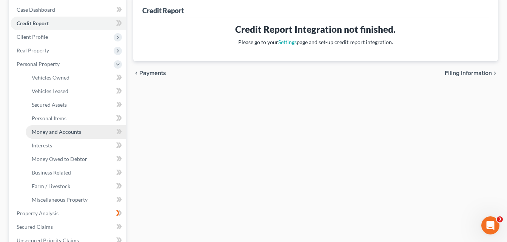 This screenshot has width=507, height=242. Describe the element at coordinates (163, 11) in the screenshot. I see `div: Credit Report` at that location.